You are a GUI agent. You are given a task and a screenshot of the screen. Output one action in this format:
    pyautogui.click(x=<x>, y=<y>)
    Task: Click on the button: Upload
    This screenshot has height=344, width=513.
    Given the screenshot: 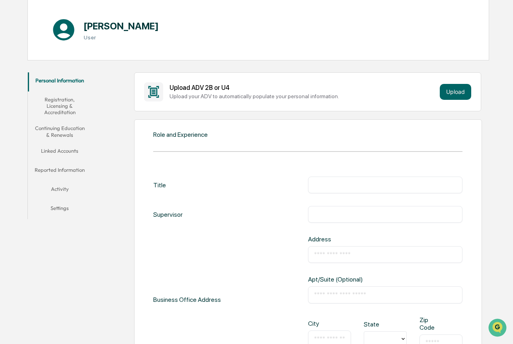 What is the action you would take?
    pyautogui.click(x=455, y=92)
    